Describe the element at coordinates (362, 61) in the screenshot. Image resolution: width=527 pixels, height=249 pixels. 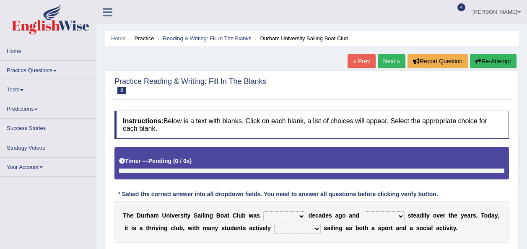
I see `a: « Prev` at that location.